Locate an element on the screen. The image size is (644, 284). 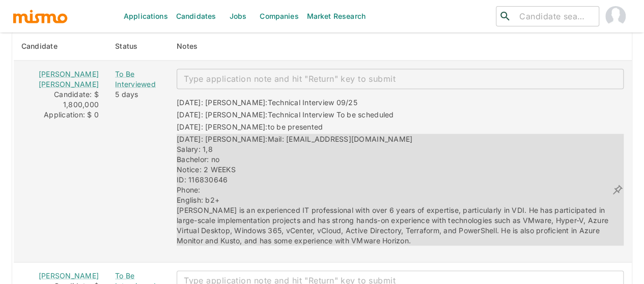
span: Technical Interview To be scheduled is located at coordinates (331, 114).